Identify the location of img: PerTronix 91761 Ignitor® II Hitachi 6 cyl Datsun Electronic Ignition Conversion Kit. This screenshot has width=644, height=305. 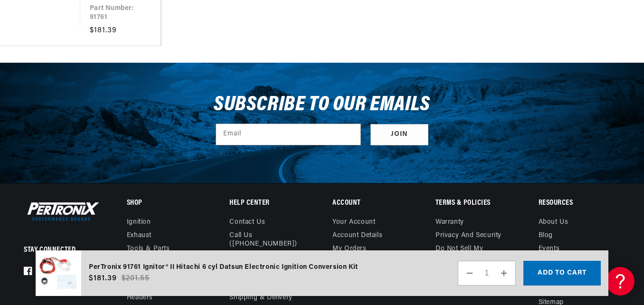
(59, 273).